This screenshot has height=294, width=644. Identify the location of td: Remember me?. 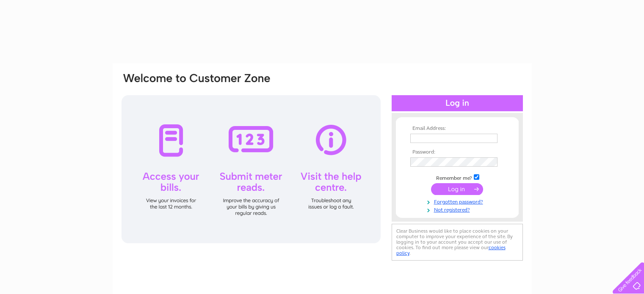
(457, 177).